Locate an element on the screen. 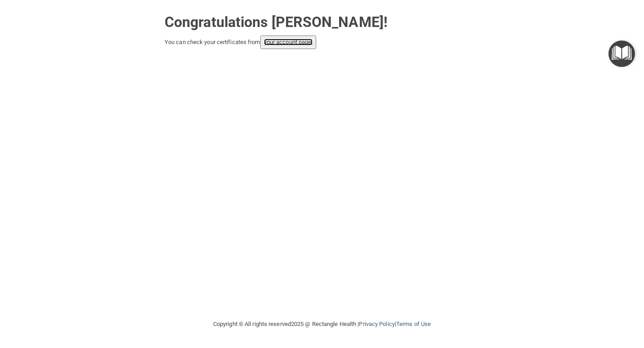 The height and width of the screenshot is (348, 644). a: your account page! is located at coordinates (289, 42).